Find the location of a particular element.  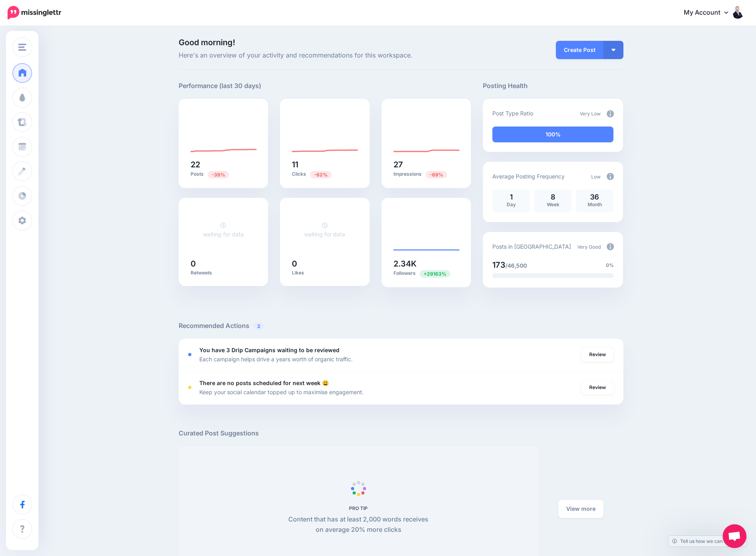

h5: 11 is located at coordinates (325, 165).